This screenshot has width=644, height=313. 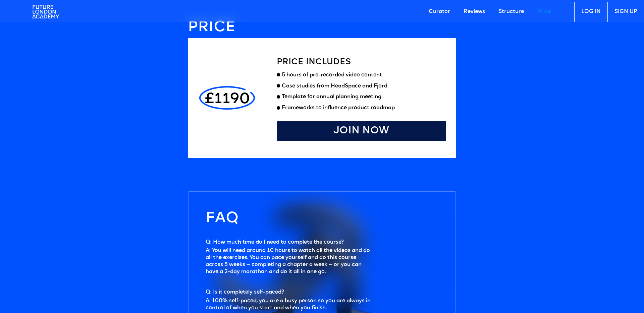 What do you see at coordinates (544, 12) in the screenshot?
I see `a: Price` at bounding box center [544, 12].